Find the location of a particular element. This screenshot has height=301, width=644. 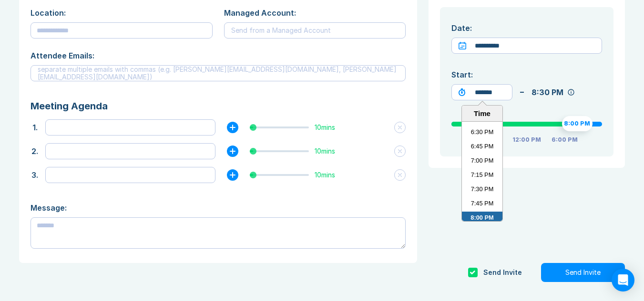

button: 3. is located at coordinates (35, 175).